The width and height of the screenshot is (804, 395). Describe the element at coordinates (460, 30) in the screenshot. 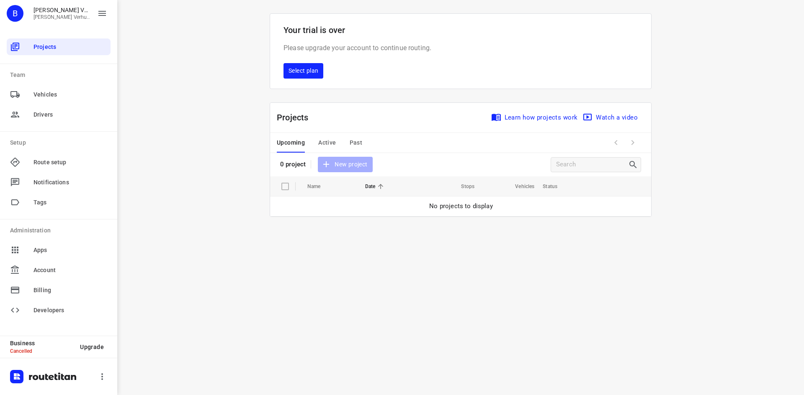

I see `p: Your trial is over` at that location.